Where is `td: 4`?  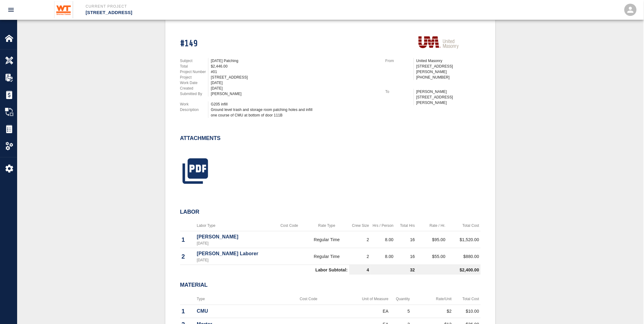 td: 4 is located at coordinates (360, 270).